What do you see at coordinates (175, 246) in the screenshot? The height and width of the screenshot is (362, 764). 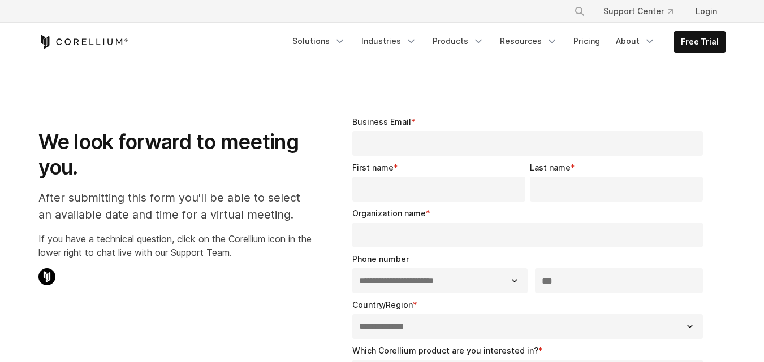 I see `p: If you have a technical question, click on the Corellium icon in the lower right to chat live wit...` at bounding box center [175, 246].